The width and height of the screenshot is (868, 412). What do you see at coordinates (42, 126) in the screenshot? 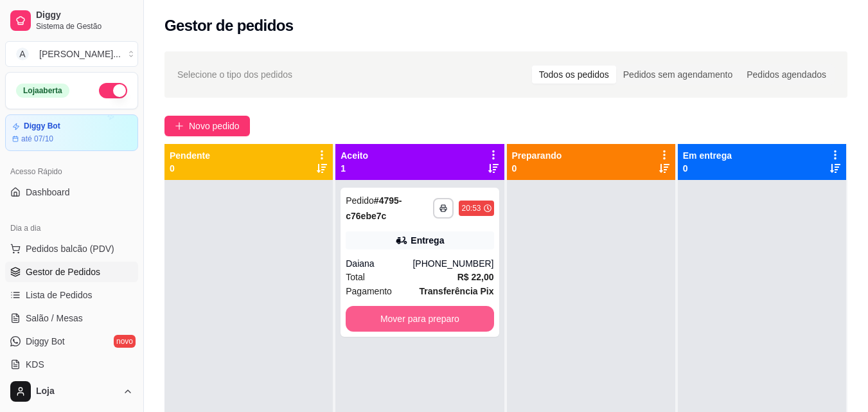
I see `article: Diggy Bot` at bounding box center [42, 126].